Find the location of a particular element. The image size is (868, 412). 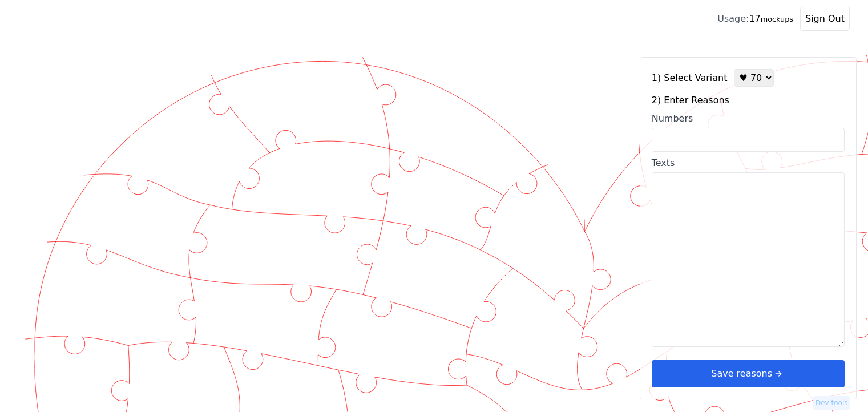

button: Sign Out is located at coordinates (825, 19).